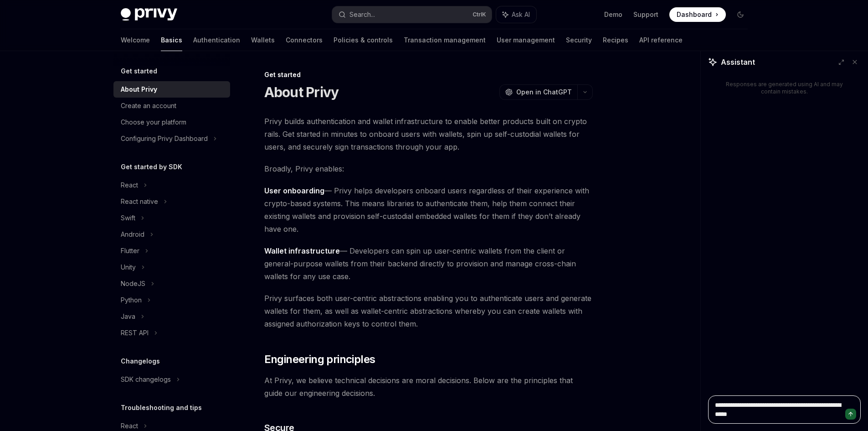 The height and width of the screenshot is (431, 868). Describe the element at coordinates (428, 210) in the screenshot. I see `span: — Privy helps developers onboard users regardless of their experience with crypto-based systems. ...` at that location.